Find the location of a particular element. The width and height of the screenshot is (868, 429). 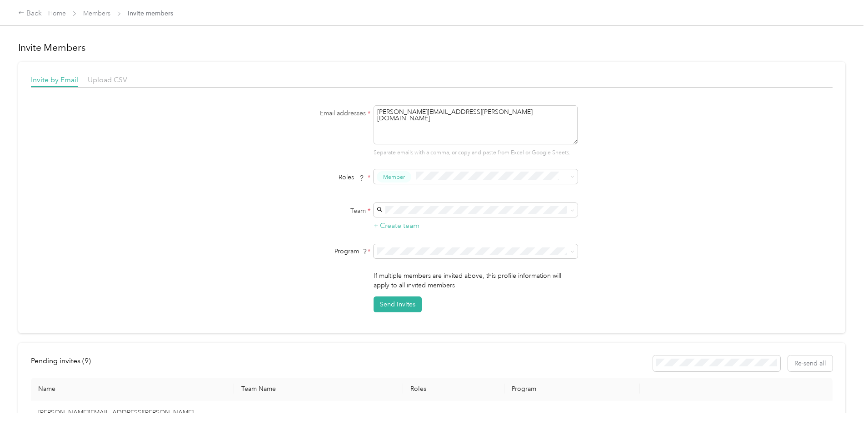

th: Name is located at coordinates (132, 389).